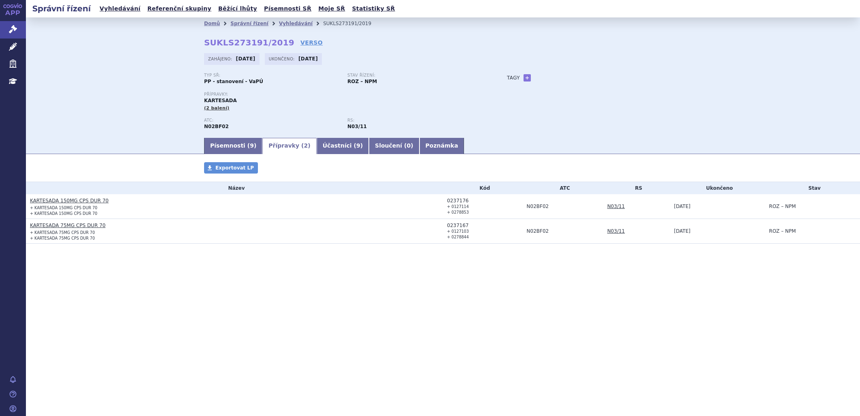 This screenshot has height=416, width=860. I want to click on strong: pregabalin, so click(357, 126).